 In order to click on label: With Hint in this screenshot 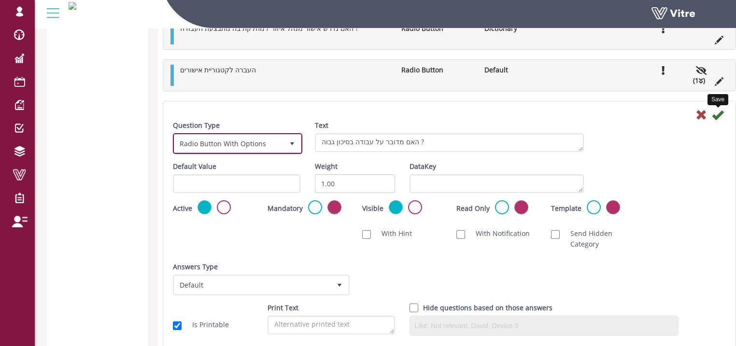, I will do `click(392, 234)`.